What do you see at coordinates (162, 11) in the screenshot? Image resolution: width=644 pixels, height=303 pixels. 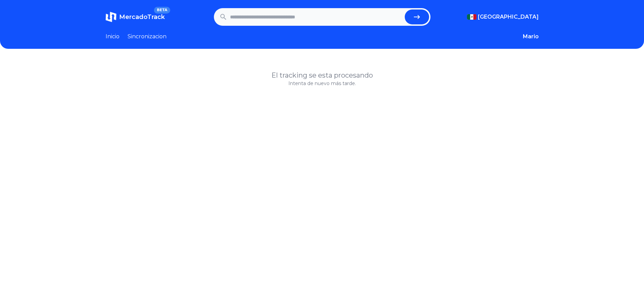 I see `span: BETA` at bounding box center [162, 11].